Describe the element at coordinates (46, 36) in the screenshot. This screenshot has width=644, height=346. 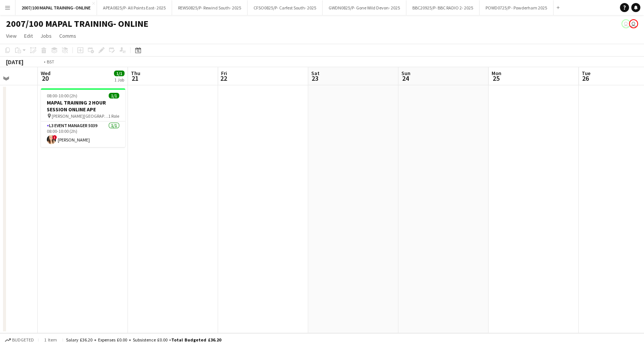
I see `a: Jobs` at that location.